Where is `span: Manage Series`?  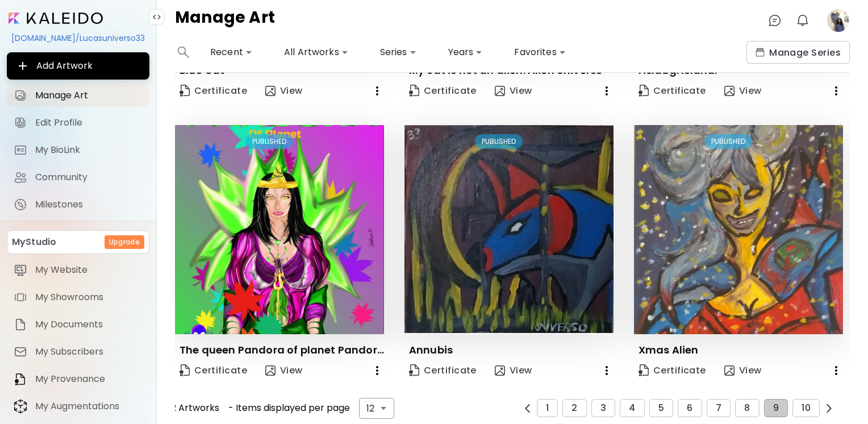
span: Manage Series is located at coordinates (798, 53).